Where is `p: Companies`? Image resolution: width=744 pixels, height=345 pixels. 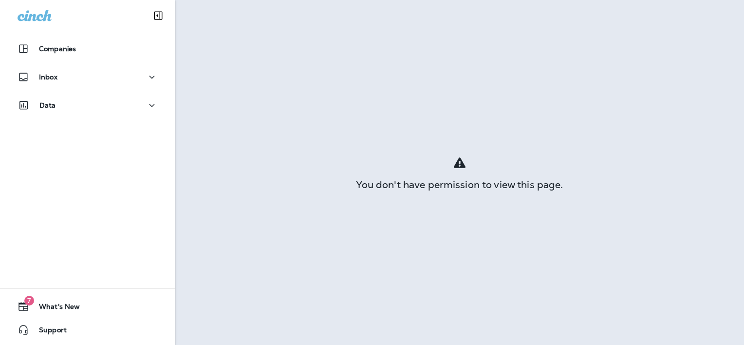 p: Companies is located at coordinates (57, 49).